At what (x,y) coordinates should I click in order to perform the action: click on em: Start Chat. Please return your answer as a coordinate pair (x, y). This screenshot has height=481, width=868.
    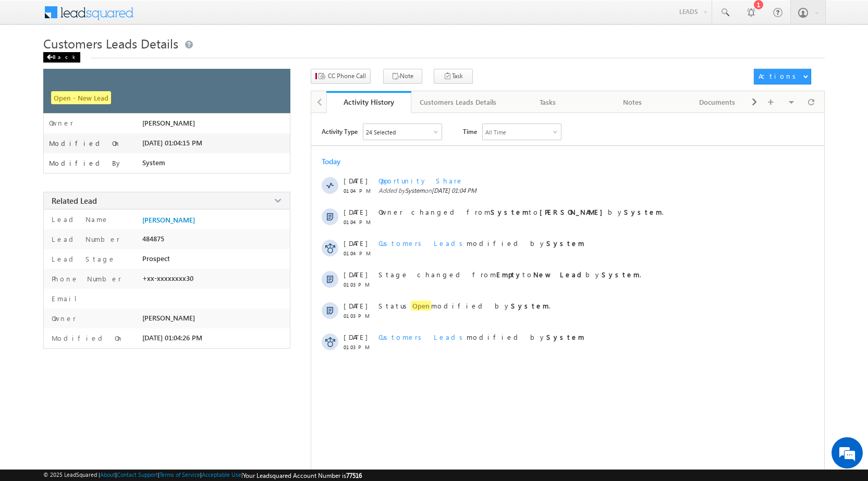
    Looking at the image, I should click on (165, 328).